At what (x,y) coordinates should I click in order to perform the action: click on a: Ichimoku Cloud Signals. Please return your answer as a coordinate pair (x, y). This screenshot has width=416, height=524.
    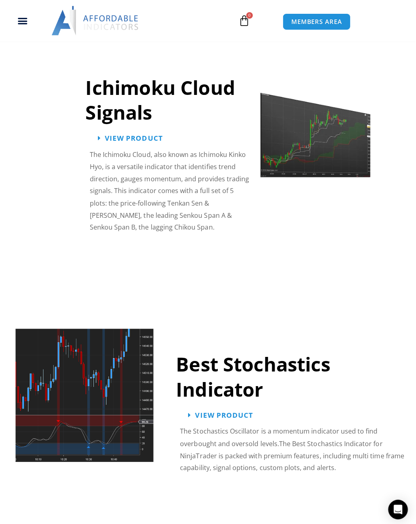
    Looking at the image, I should click on (162, 99).